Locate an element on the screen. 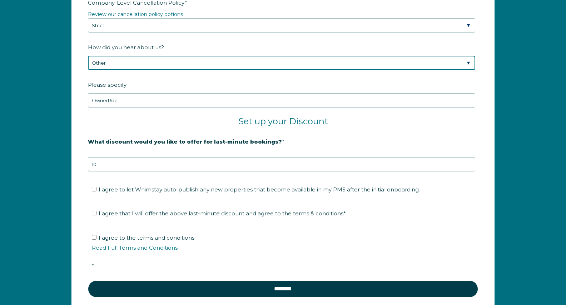 The height and width of the screenshot is (305, 566). span: Set up your Discount is located at coordinates (283, 121).